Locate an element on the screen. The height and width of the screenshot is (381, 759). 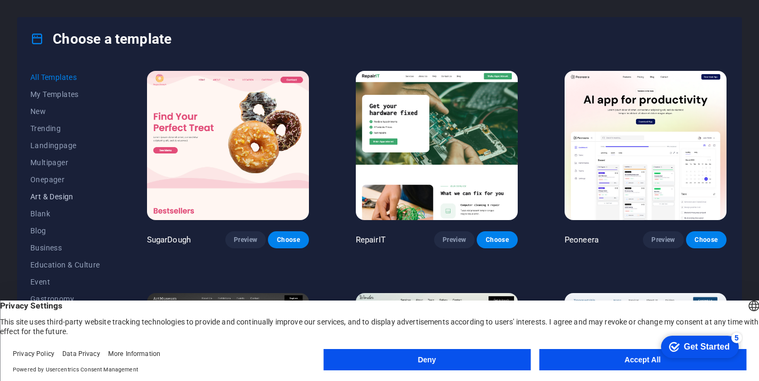
span: Gastronomy is located at coordinates (65, 299).